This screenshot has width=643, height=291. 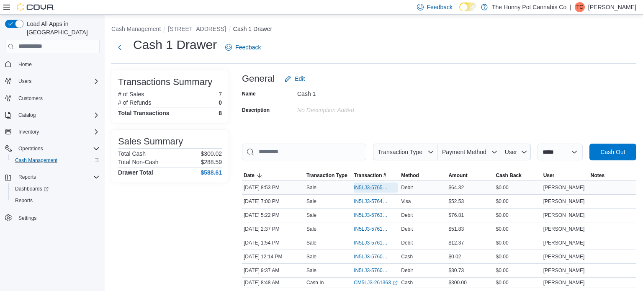 I want to click on button: IN5LJ3-5765008, so click(x=376, y=188).